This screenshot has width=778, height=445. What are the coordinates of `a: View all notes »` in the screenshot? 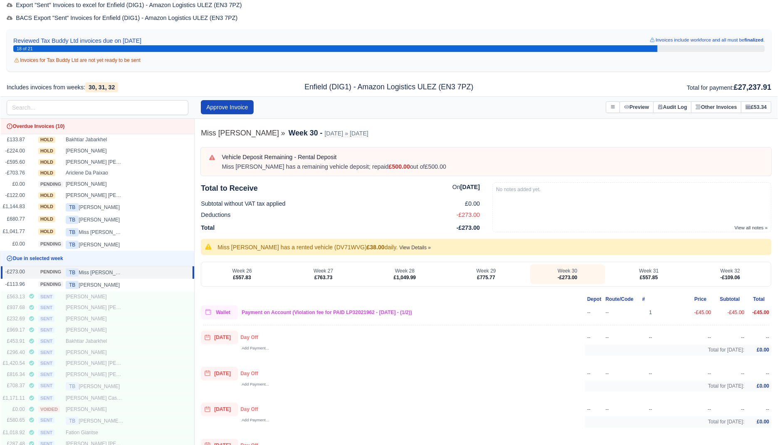 It's located at (751, 227).